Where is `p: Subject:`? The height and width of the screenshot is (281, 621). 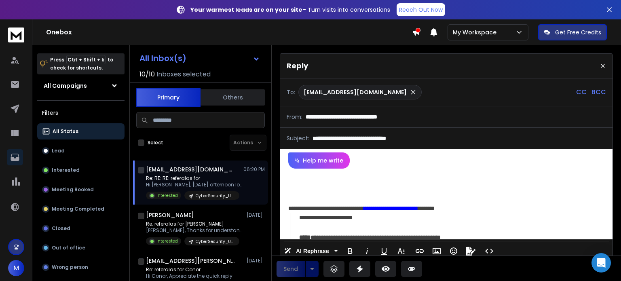 p: Subject: is located at coordinates (298, 138).